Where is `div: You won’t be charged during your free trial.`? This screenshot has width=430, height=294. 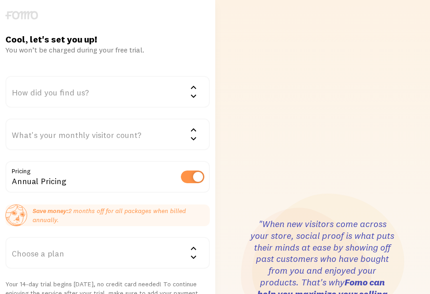 div: You won’t be charged during your free trial. is located at coordinates (108, 50).